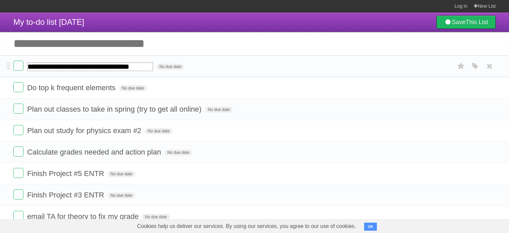  What do you see at coordinates (72, 87) in the screenshot?
I see `span: Do top k frequent elements` at bounding box center [72, 87].